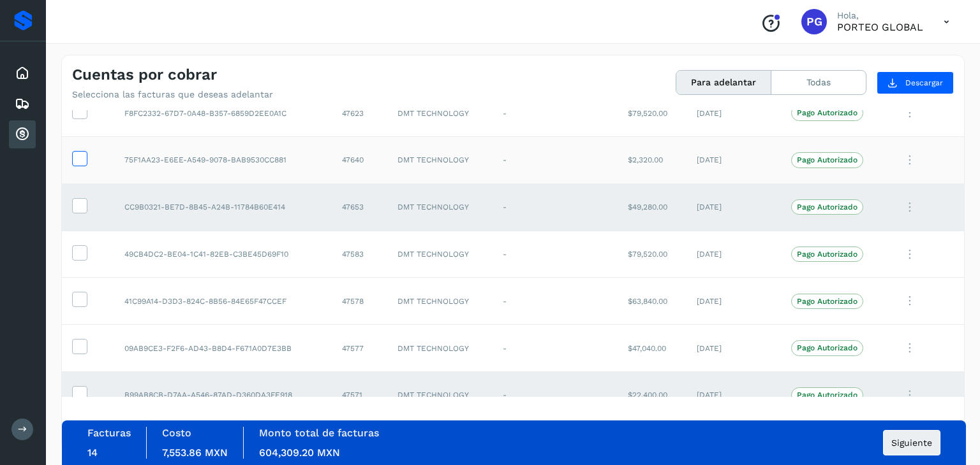  I want to click on label: Monto total de facturas, so click(319, 433).